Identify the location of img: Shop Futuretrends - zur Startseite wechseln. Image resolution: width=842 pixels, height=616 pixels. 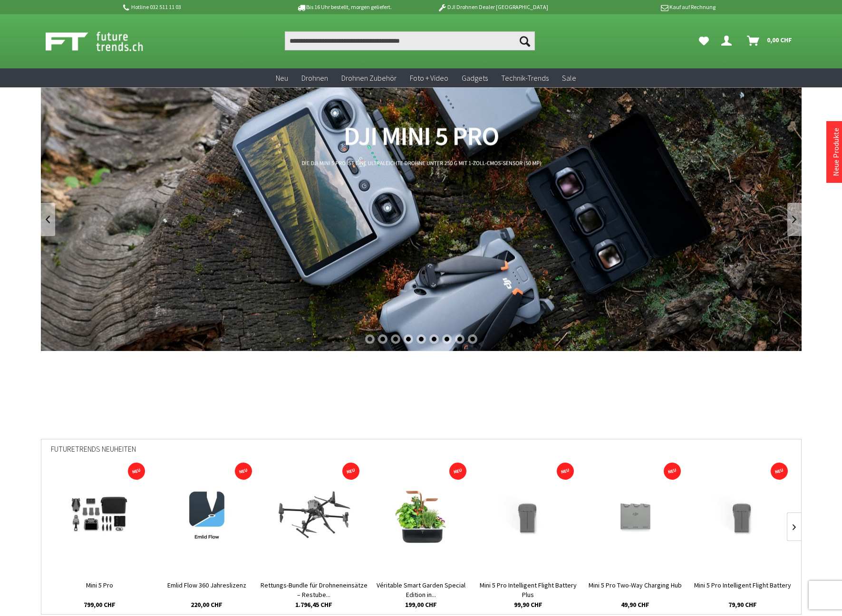
(105, 42).